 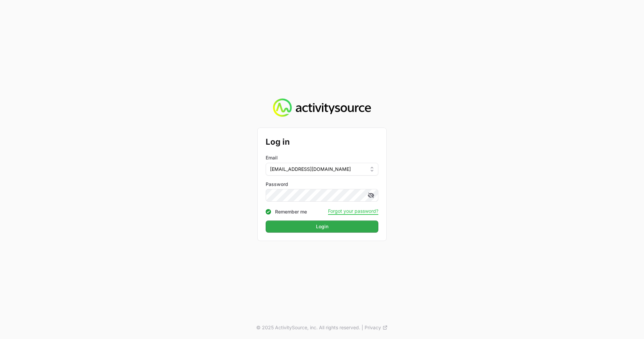 I want to click on button: Login, so click(x=322, y=227).